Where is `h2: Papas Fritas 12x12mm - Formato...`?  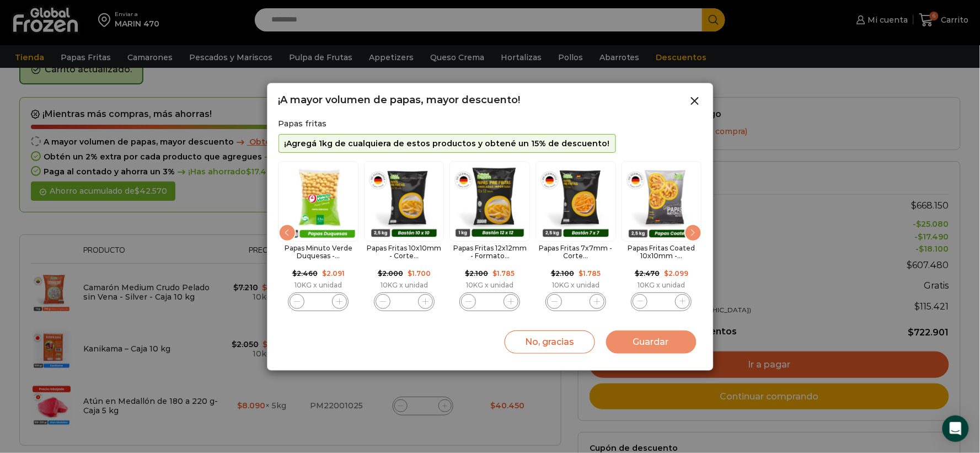 h2: Papas Fritas 12x12mm - Formato... is located at coordinates (490, 252).